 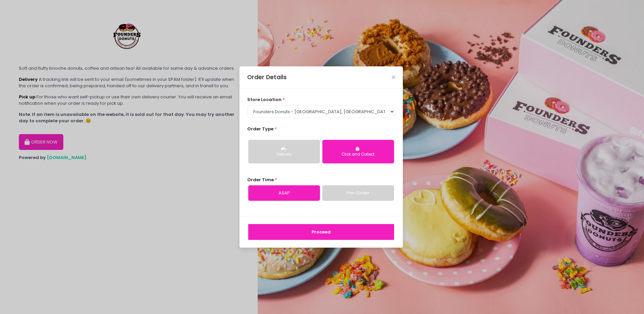 I want to click on span: Order Time, so click(x=260, y=179).